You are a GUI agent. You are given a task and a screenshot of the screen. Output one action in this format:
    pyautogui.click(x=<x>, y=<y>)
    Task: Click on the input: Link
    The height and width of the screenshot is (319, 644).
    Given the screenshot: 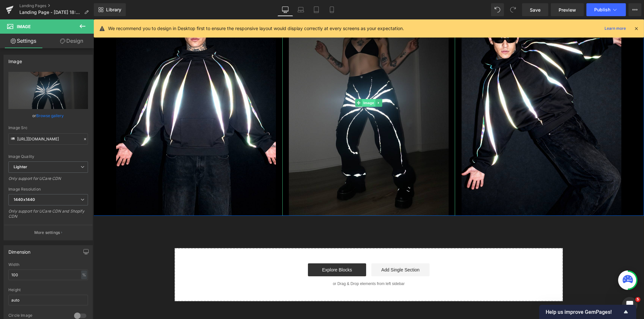 What is the action you would take?
    pyautogui.click(x=48, y=139)
    